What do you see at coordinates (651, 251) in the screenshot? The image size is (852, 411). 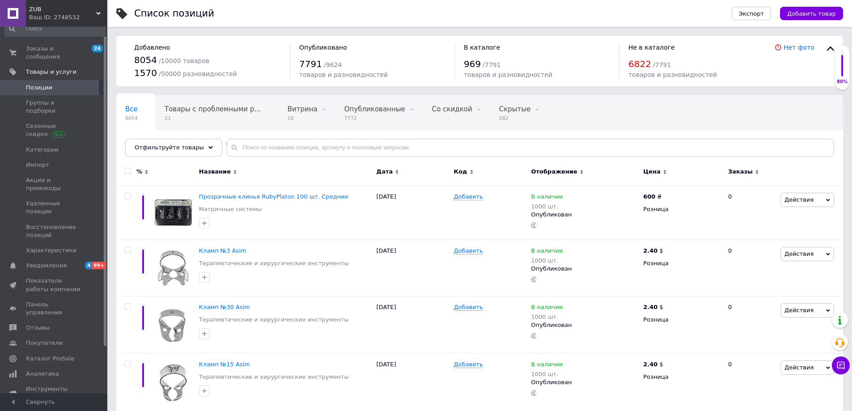 I see `b: 2.40` at bounding box center [651, 251].